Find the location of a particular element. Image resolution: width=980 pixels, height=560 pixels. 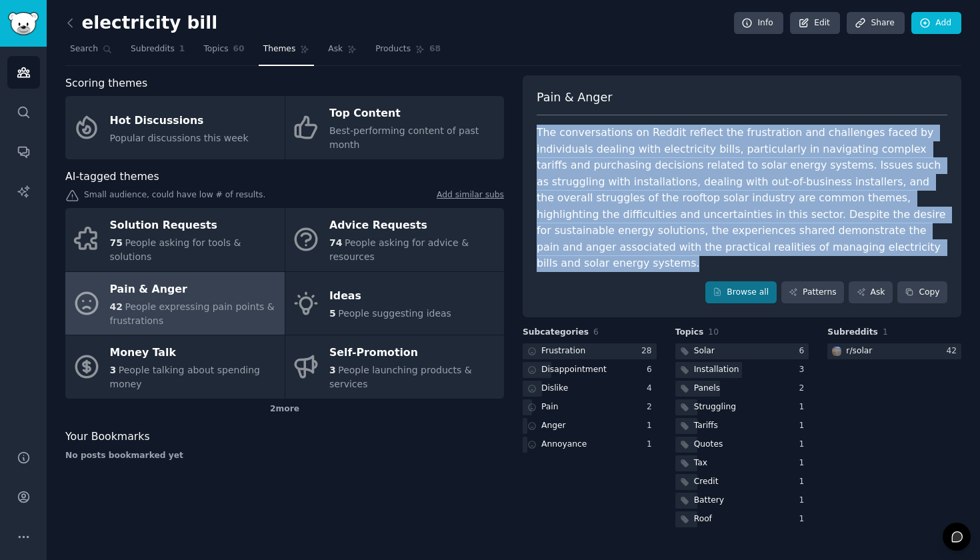

span: 74 is located at coordinates (335, 243).